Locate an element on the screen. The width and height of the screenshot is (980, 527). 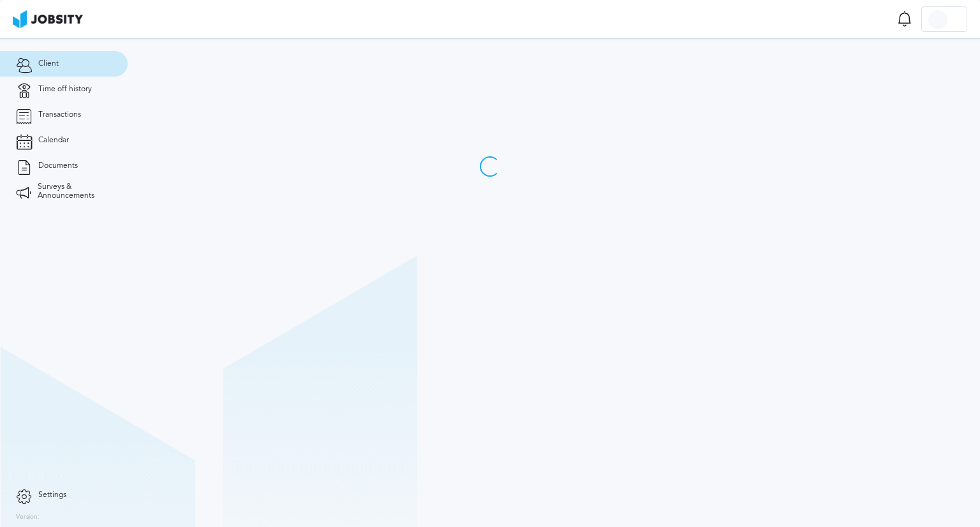
span: Transactions is located at coordinates (59, 115).